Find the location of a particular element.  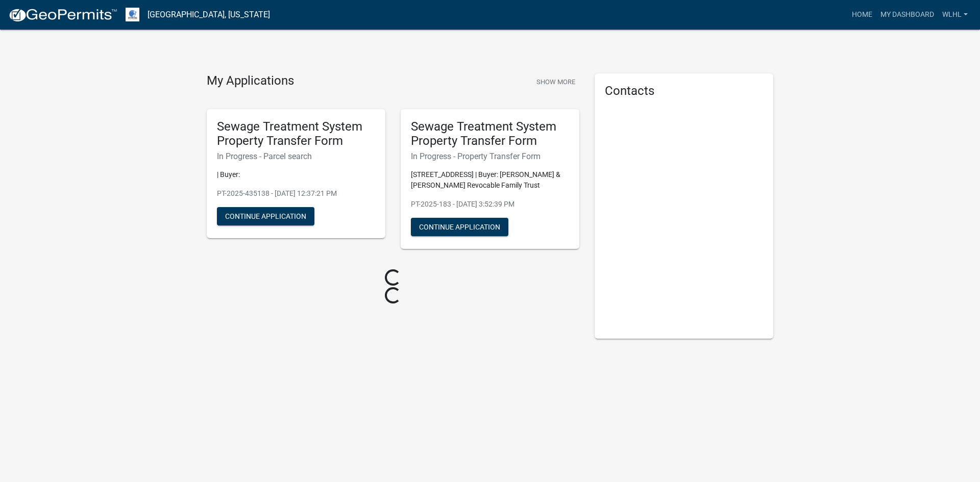

img: Otter Tail County, Minnesota is located at coordinates (132, 14).